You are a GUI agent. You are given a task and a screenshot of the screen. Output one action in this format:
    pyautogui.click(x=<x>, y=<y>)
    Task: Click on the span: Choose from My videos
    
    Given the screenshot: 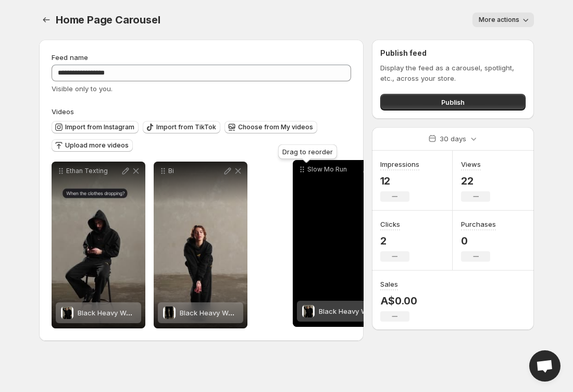 What is the action you would take?
    pyautogui.click(x=275, y=127)
    